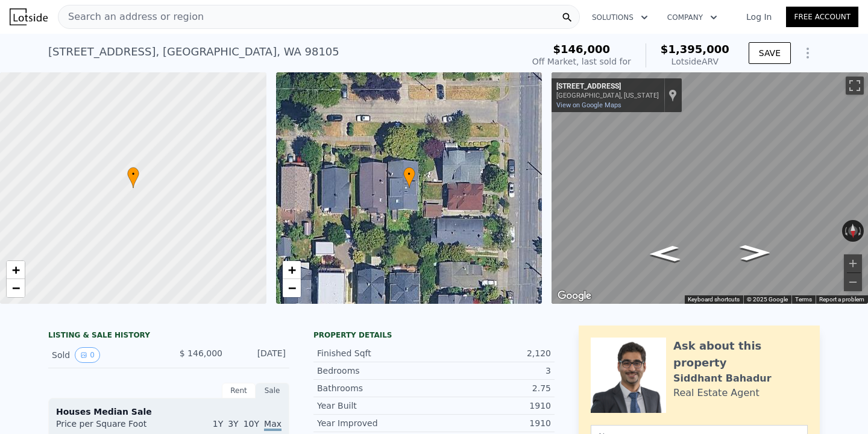 This screenshot has width=868, height=434. I want to click on path: Go West, NE 57th St, so click(754, 252).